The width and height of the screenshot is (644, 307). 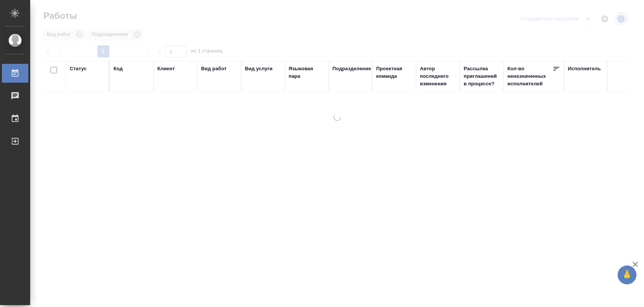 What do you see at coordinates (118, 69) in the screenshot?
I see `div: Код` at bounding box center [118, 69].